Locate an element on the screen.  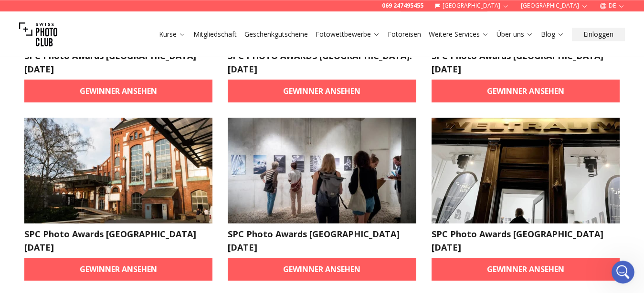
div: Warte auf das Team is located at coordinates (95, 163).